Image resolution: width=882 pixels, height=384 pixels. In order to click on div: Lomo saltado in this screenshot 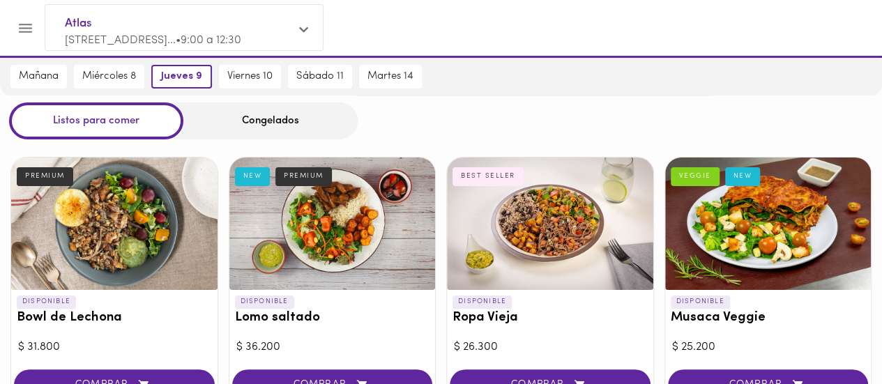, I will do `click(332, 224)`.